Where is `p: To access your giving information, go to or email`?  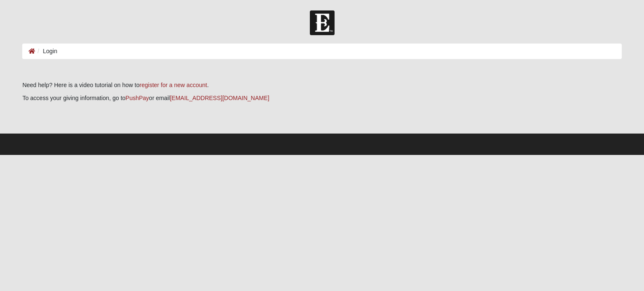 p: To access your giving information, go to or email is located at coordinates (322, 98).